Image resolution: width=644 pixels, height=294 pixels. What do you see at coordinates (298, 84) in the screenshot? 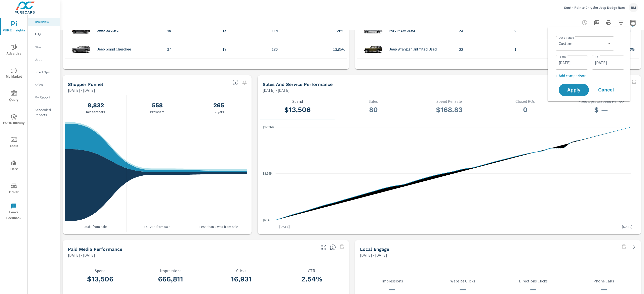
I see `h5: Sales and Service Performance` at bounding box center [298, 84].